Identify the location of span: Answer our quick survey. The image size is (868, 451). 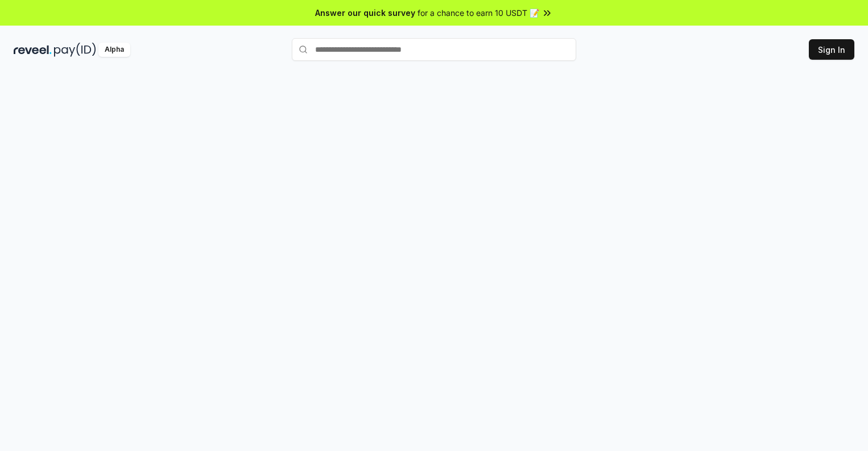
(365, 13).